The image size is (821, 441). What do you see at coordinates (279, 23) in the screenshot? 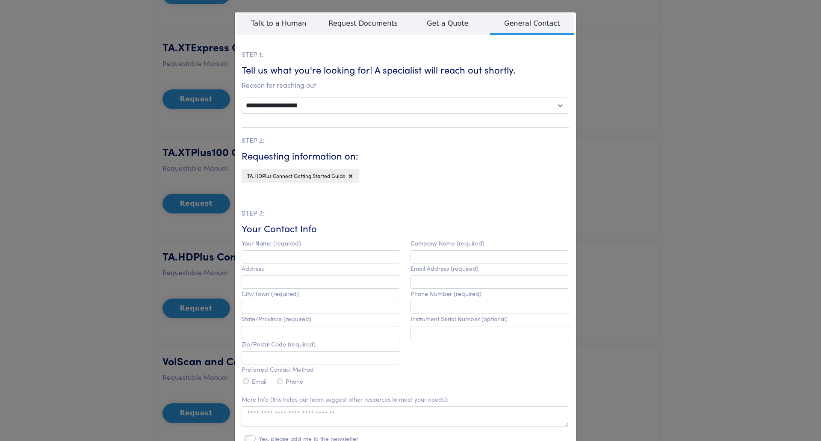
I see `span: Talk to a Human` at bounding box center [279, 23].